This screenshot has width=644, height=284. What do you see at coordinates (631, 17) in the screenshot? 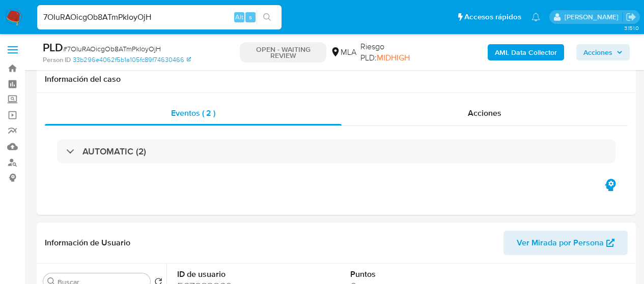
I see `a: Salir` at bounding box center [631, 17].